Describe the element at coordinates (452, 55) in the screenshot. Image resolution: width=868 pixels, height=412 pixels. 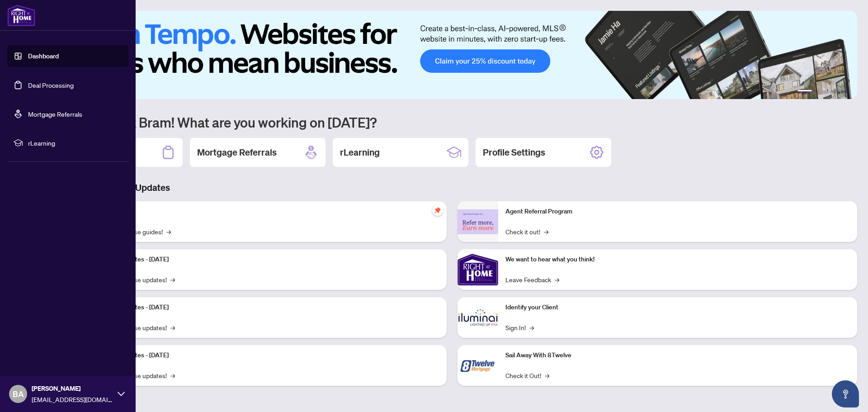
I see `img: Slide 0` at that location.